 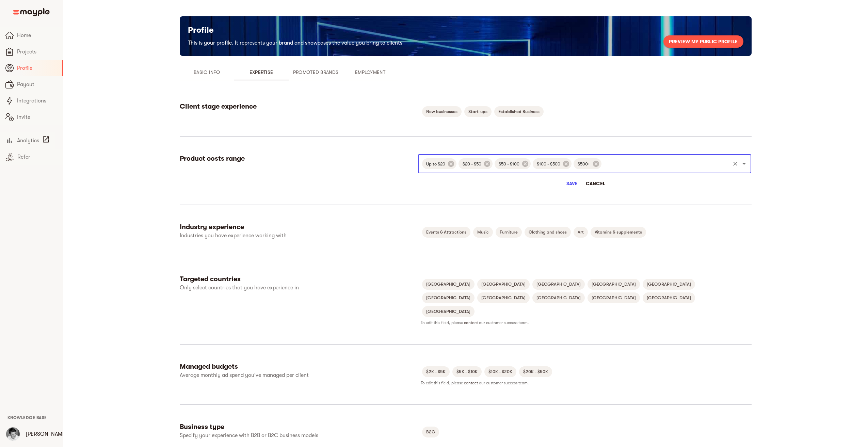 I want to click on span: Knowledge Base, so click(x=27, y=417).